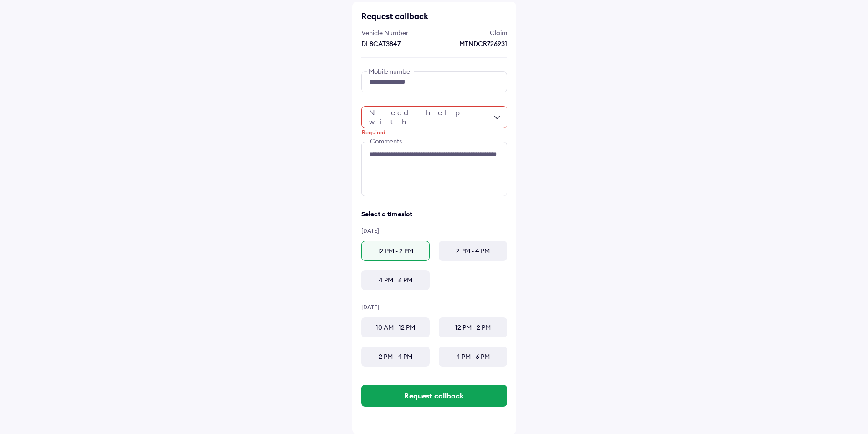  I want to click on div: Vehicle Number, so click(396, 33).